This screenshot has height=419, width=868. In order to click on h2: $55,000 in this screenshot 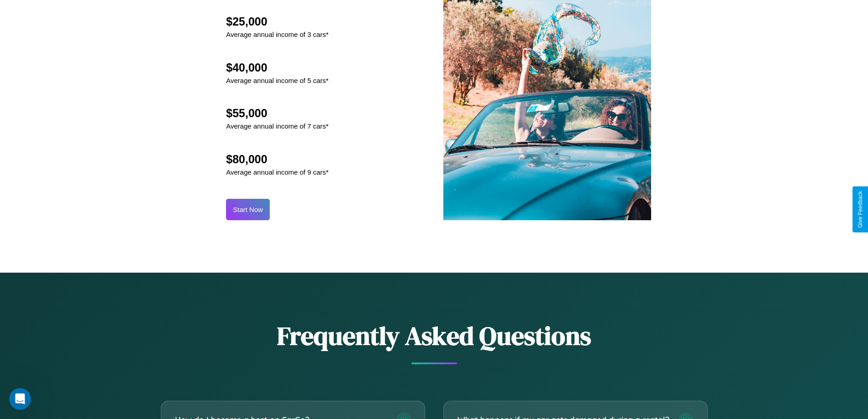, I will do `click(277, 113)`.